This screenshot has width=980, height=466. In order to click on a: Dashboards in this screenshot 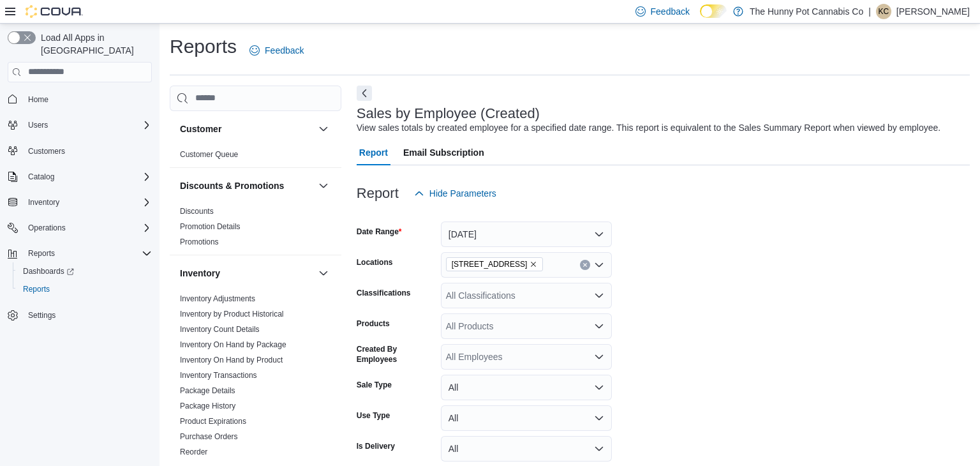, I will do `click(49, 271)`.